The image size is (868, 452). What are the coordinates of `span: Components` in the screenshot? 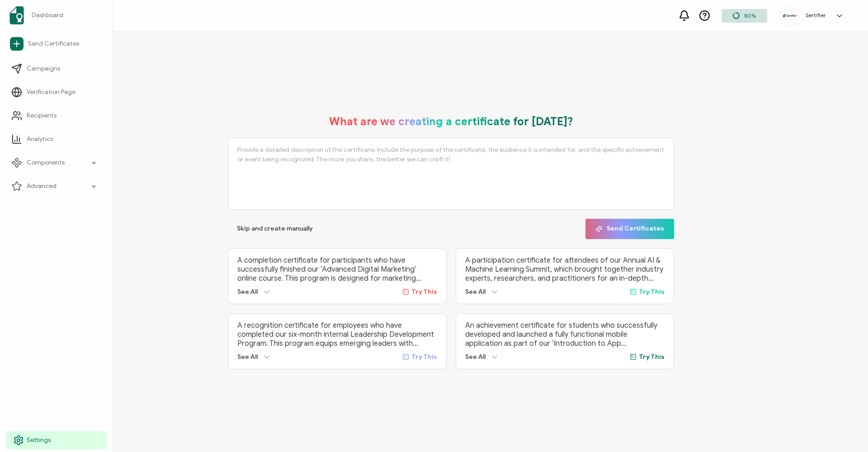 It's located at (45, 163).